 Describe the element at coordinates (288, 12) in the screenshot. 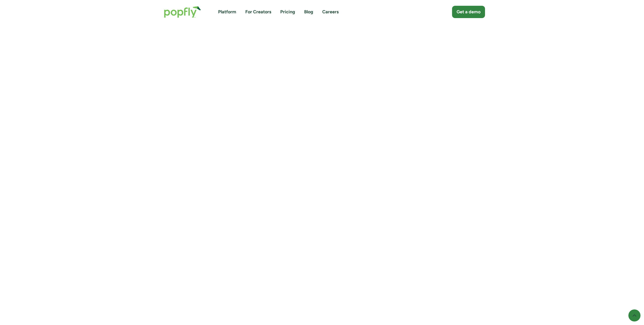

I see `a: Pricing` at that location.